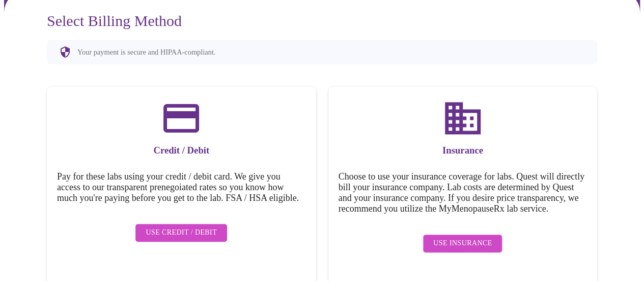 The image size is (644, 281). Describe the element at coordinates (462, 243) in the screenshot. I see `button: Use Insurance` at that location.